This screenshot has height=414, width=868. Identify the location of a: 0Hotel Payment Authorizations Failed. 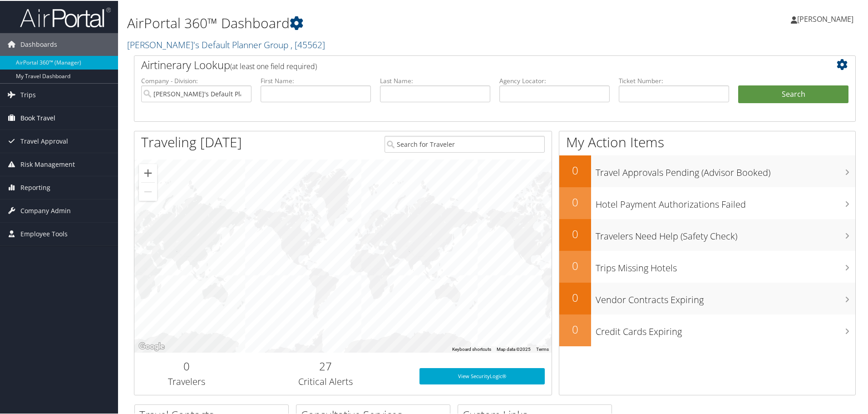
(707, 202).